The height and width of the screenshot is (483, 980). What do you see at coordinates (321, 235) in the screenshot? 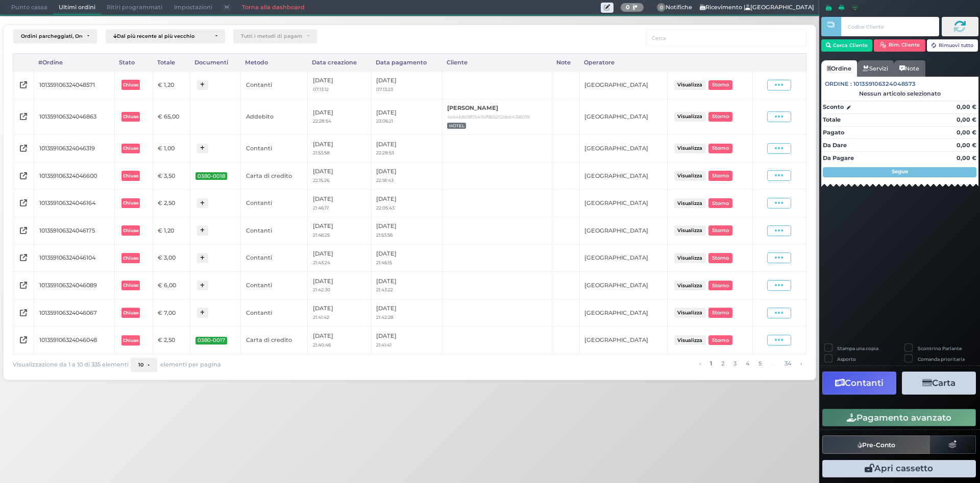
I see `small: 21:46:25` at bounding box center [321, 235].